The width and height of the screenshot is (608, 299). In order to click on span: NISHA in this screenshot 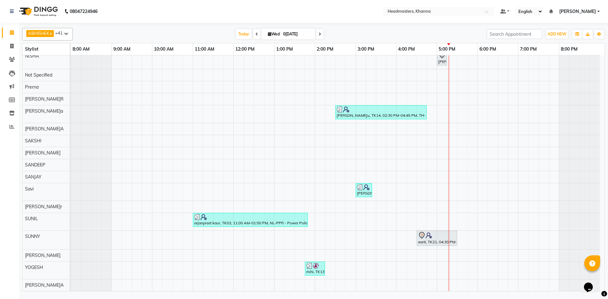, I will do `click(32, 56)`.